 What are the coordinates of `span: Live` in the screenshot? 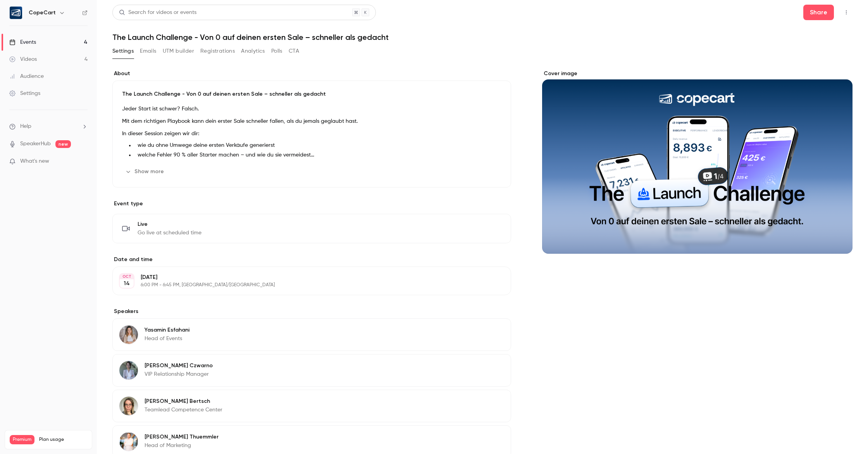 It's located at (169, 224).